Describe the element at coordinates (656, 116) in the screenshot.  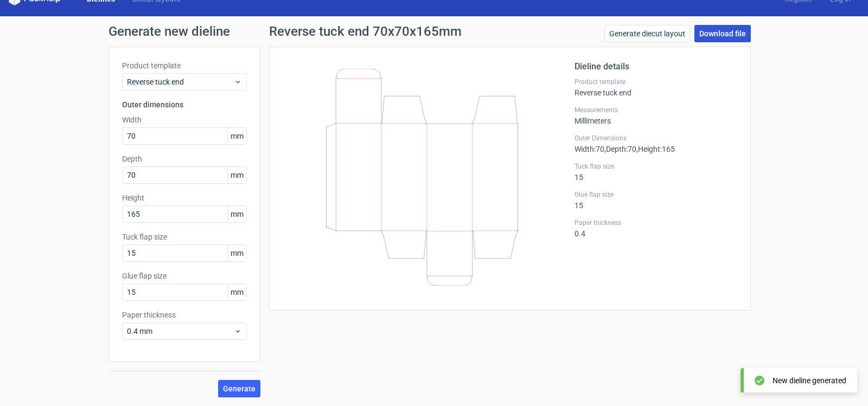
I see `div: Millimeters` at that location.